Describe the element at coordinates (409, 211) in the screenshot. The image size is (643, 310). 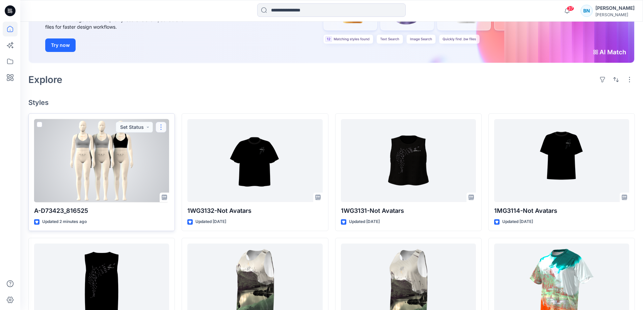
I see `p: 1WG3131-Not Avatars` at that location.